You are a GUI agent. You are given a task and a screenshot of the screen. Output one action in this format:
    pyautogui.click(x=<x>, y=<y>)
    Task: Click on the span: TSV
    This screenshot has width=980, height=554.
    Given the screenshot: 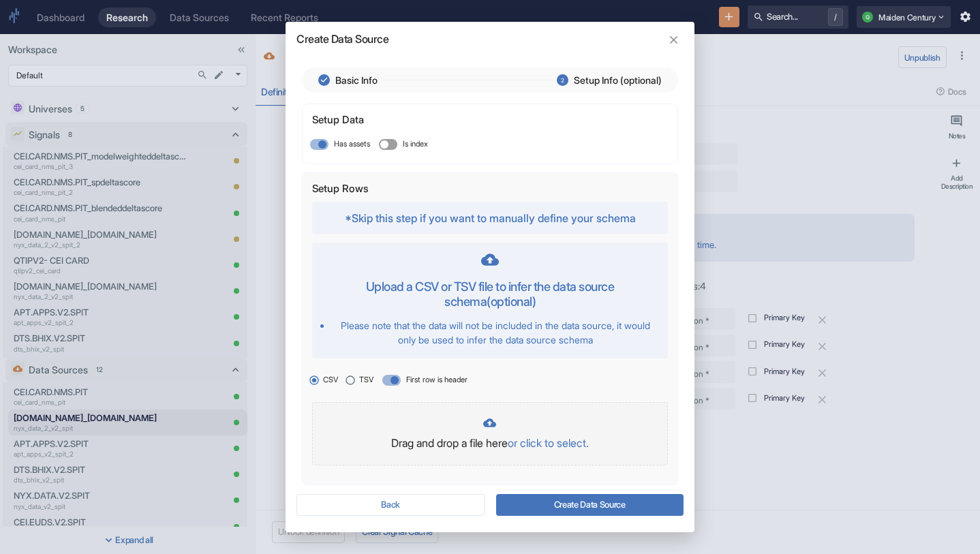 What is the action you would take?
    pyautogui.click(x=366, y=379)
    